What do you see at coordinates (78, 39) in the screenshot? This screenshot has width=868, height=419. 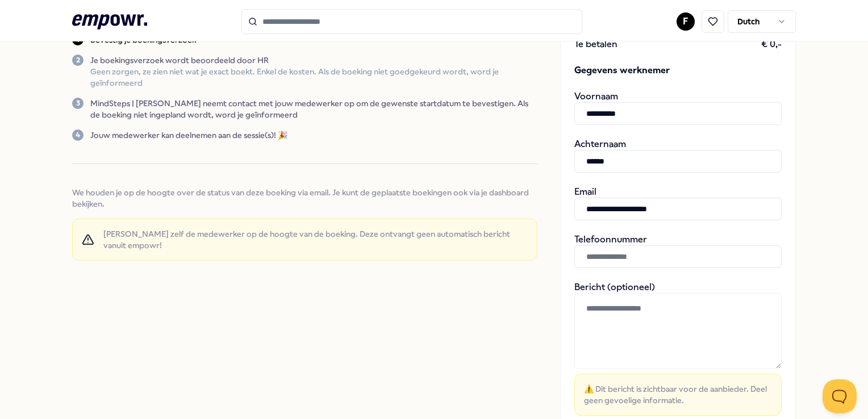 I see `div: 1` at bounding box center [78, 39].